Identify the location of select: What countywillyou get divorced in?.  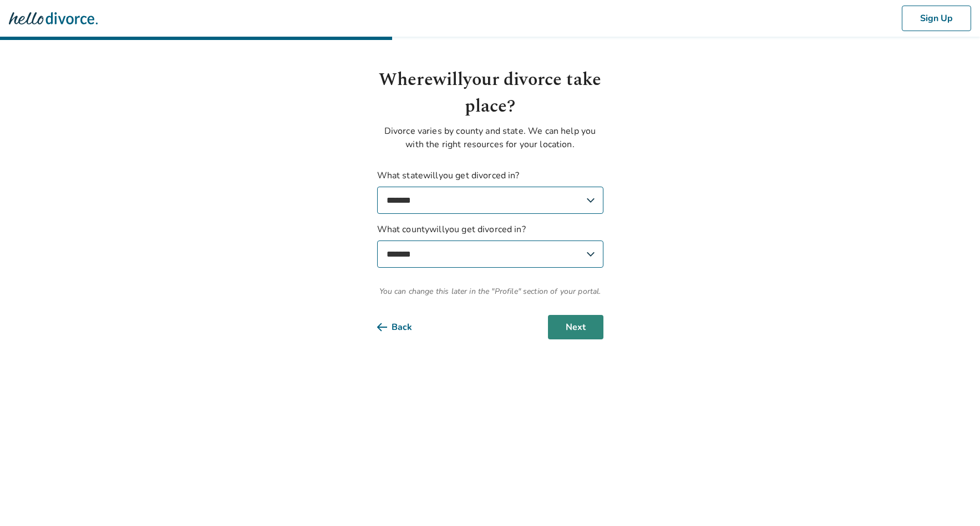
(491, 254).